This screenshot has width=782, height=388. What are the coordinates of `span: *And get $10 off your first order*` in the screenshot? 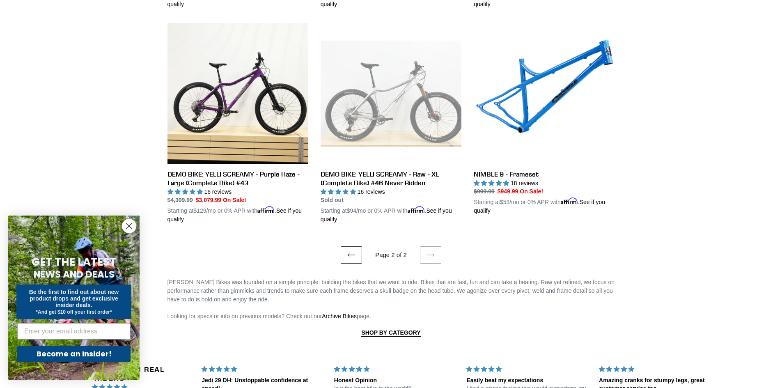 It's located at (73, 312).